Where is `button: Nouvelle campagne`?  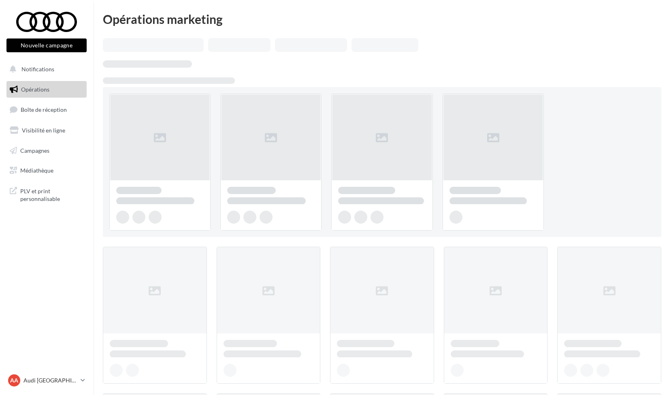 button: Nouvelle campagne is located at coordinates (47, 45).